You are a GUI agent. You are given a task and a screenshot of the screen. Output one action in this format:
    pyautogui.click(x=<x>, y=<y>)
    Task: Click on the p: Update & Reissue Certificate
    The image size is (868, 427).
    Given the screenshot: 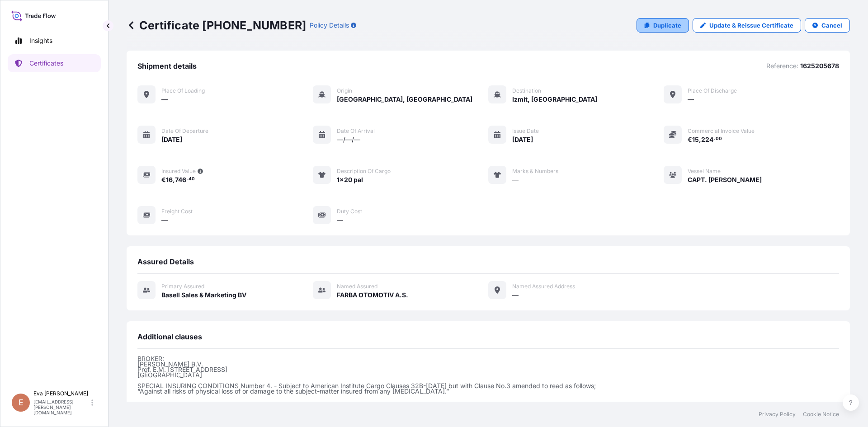 What is the action you would take?
    pyautogui.click(x=752, y=25)
    